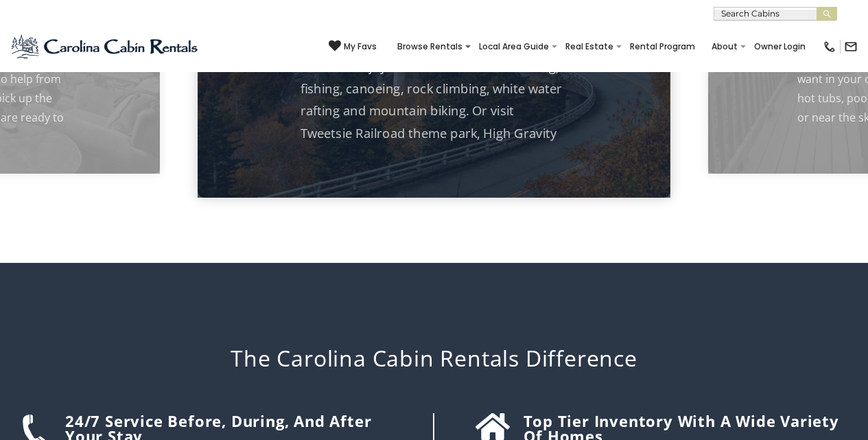 This screenshot has width=868, height=440. I want to click on a: My Favs, so click(353, 47).